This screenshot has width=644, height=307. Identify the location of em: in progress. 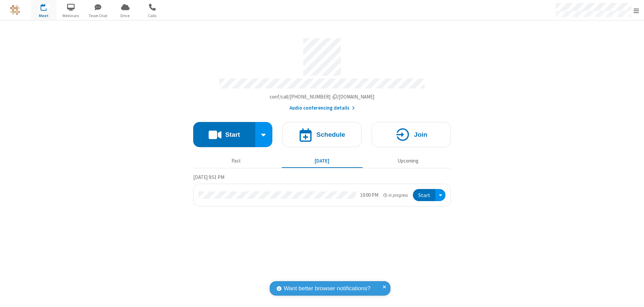
(396, 195).